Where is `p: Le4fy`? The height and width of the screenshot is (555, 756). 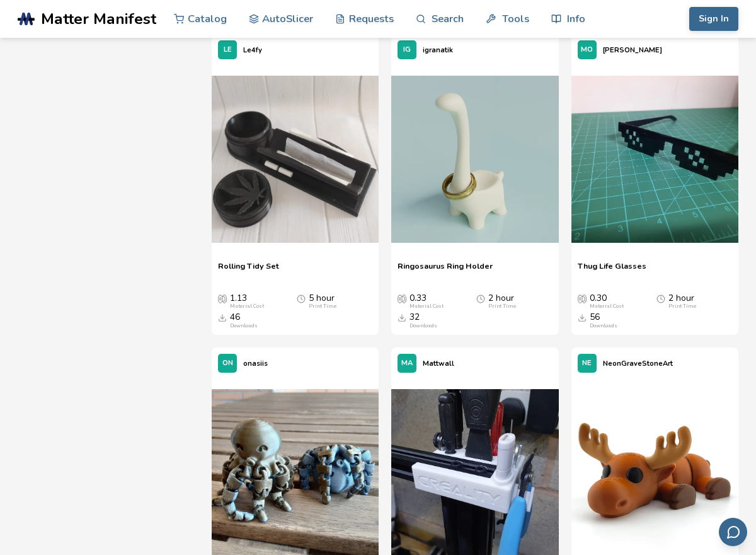 p: Le4fy is located at coordinates (253, 50).